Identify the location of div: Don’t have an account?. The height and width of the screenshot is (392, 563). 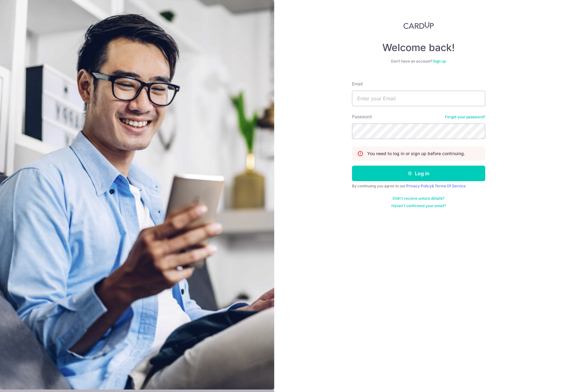
(419, 61).